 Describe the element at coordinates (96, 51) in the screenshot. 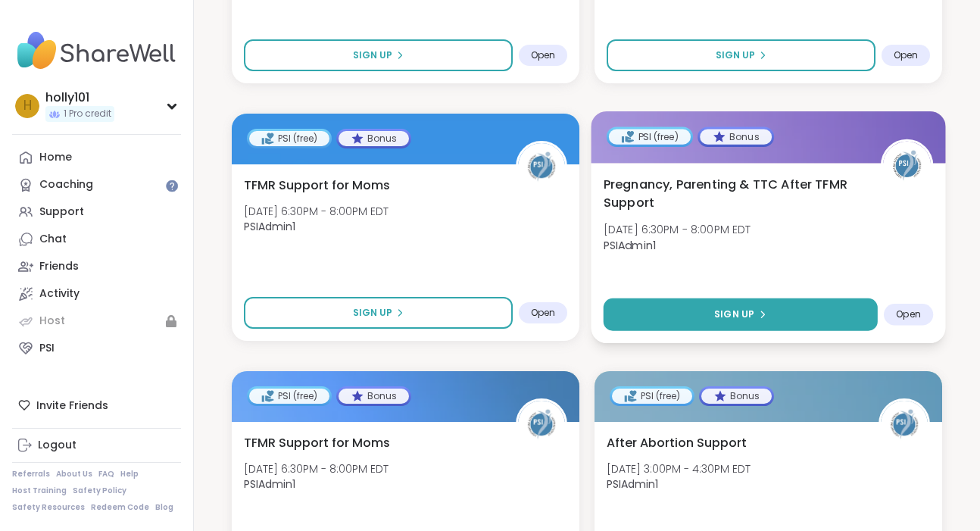

I see `img: ShareWell Nav Logo` at that location.